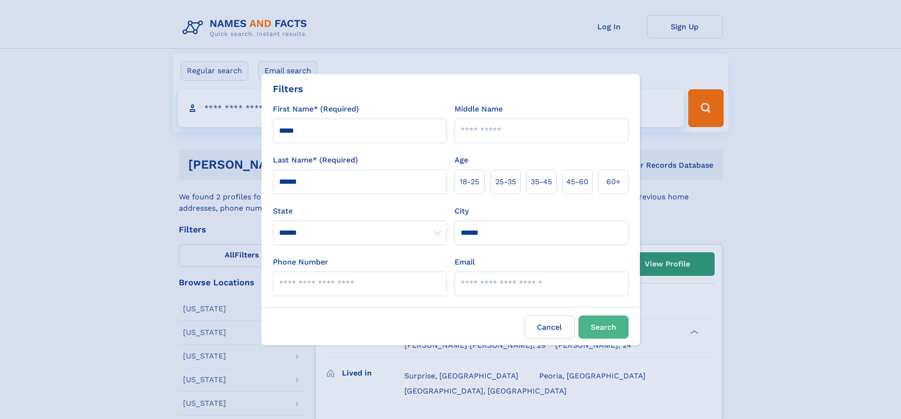  I want to click on label: Phone Number, so click(300, 262).